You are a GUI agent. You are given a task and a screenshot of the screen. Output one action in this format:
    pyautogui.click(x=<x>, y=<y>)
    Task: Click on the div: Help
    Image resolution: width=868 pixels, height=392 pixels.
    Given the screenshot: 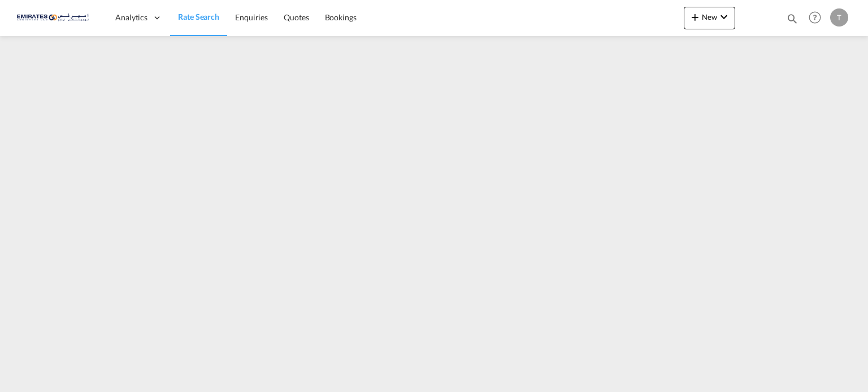 What is the action you would take?
    pyautogui.click(x=818, y=18)
    